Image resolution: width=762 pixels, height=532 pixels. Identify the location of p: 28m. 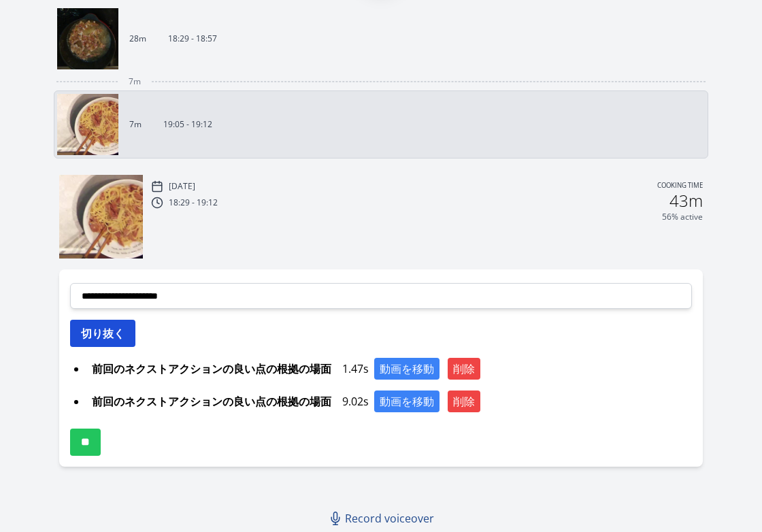
(137, 39).